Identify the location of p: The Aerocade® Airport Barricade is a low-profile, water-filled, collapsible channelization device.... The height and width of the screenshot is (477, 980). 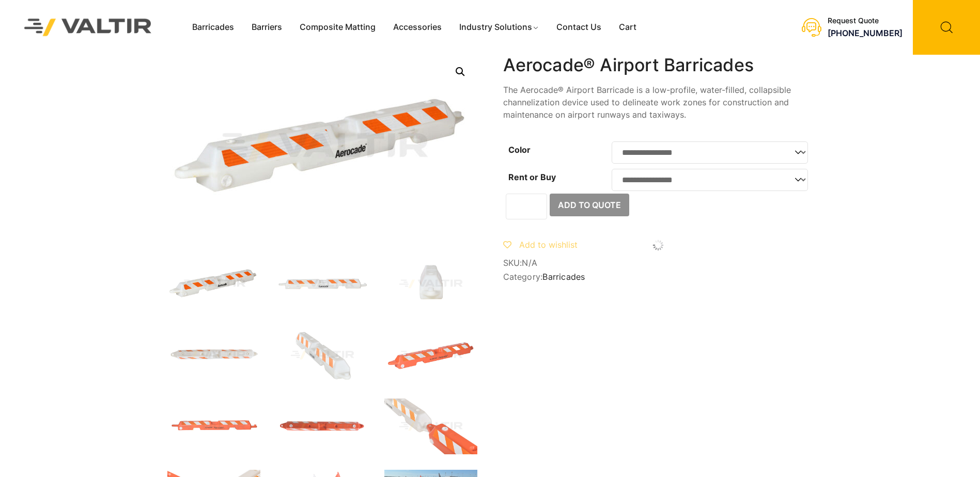
(658, 102).